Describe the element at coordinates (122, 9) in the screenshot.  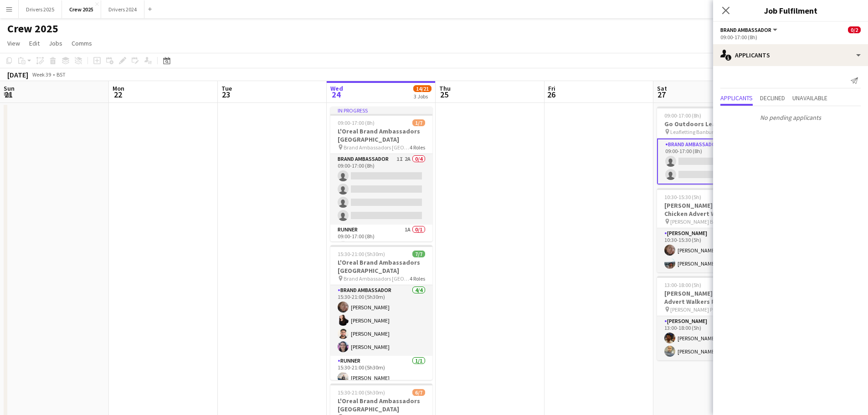
I see `button: Drivers 2024` at that location.